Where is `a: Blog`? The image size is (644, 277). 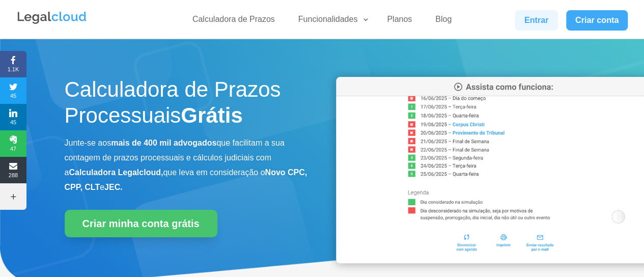 a: Blog is located at coordinates (444, 21).